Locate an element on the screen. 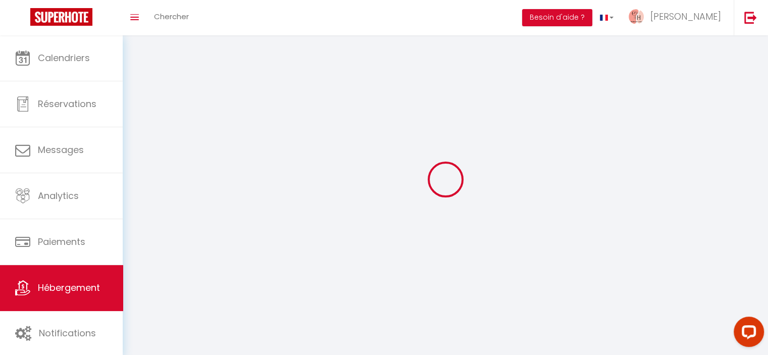 The width and height of the screenshot is (768, 355). button: Open LiveChat chat widget is located at coordinates (23, 19).